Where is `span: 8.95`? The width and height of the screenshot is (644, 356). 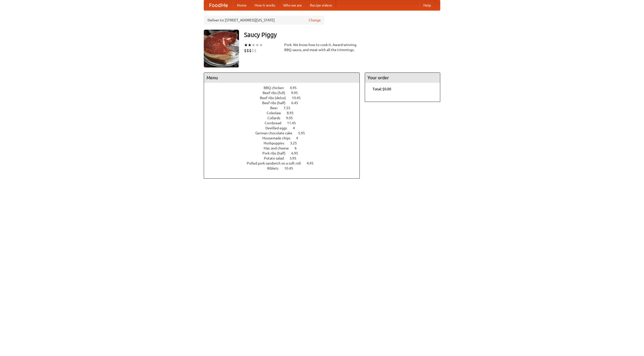
span: 8.95 is located at coordinates (293, 113).